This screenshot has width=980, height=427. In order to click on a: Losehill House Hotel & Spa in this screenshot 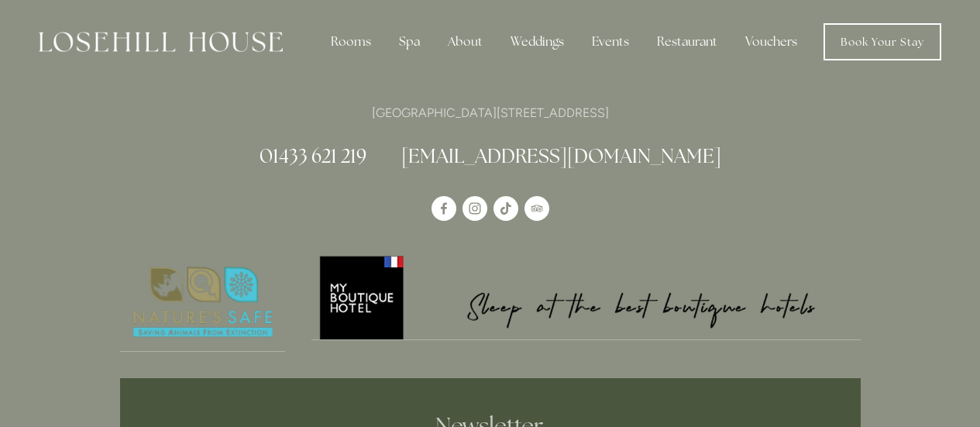, I will do `click(444, 208)`.